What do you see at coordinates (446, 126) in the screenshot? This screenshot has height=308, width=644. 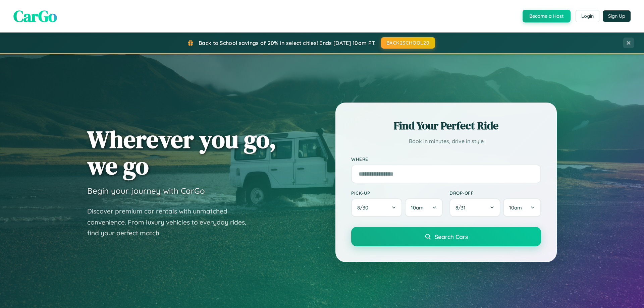 I see `h2: Find Your Perfect Ride` at bounding box center [446, 126].